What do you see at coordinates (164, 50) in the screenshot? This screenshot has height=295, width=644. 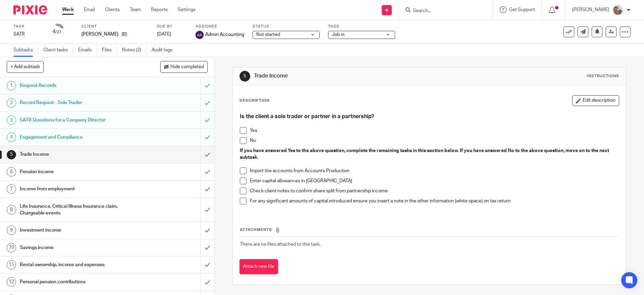 I see `a: Audit logs` at bounding box center [164, 50].